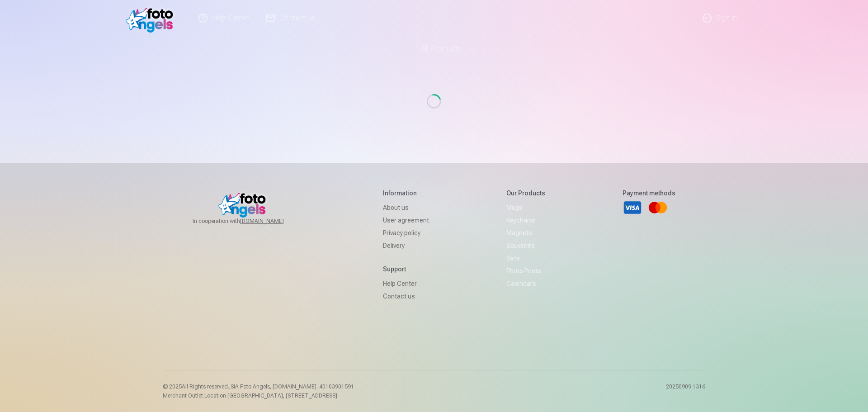 This screenshot has width=868, height=412. What do you see at coordinates (685, 391) in the screenshot?
I see `p: 20250909.1316` at bounding box center [685, 391].